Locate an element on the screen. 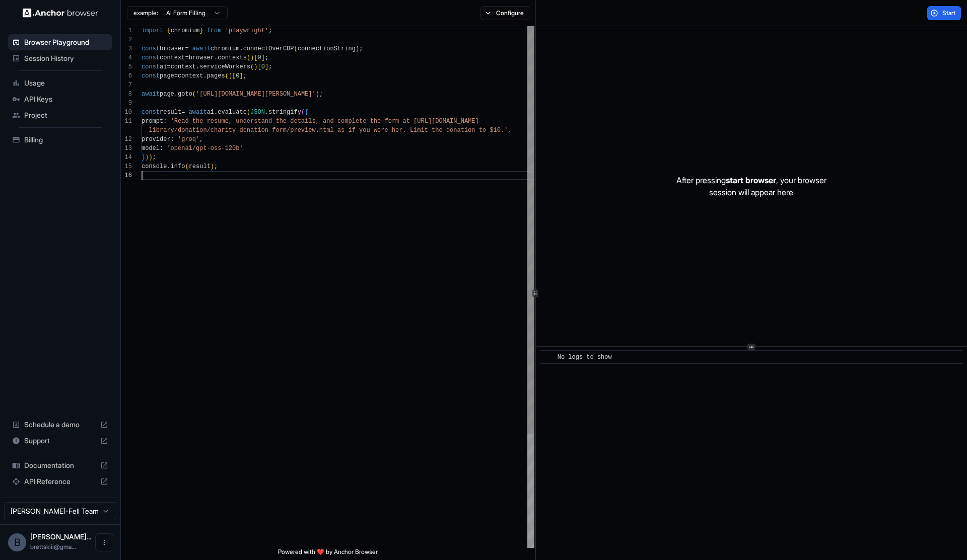 Image resolution: width=967 pixels, height=560 pixels. button: Start is located at coordinates (944, 13).